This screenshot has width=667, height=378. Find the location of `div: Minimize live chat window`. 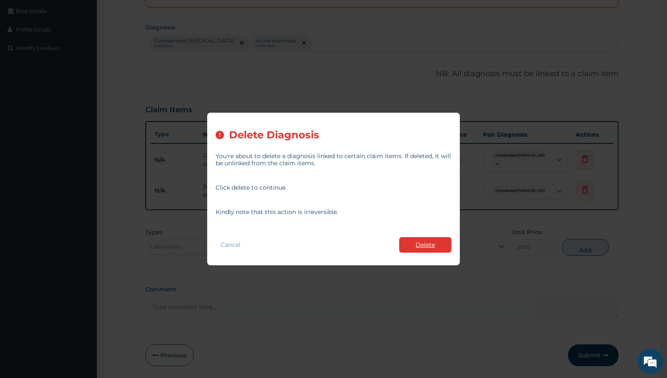

div: Minimize live chat window is located at coordinates (148, 14).